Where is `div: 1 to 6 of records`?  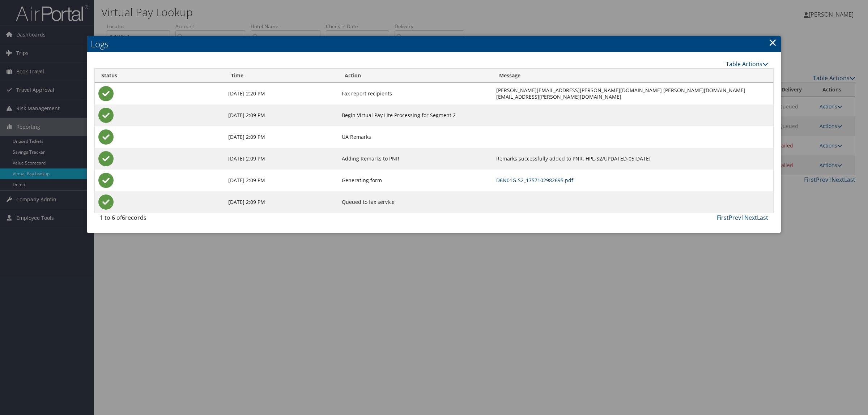
div: 1 to 6 of records is located at coordinates (180, 219).